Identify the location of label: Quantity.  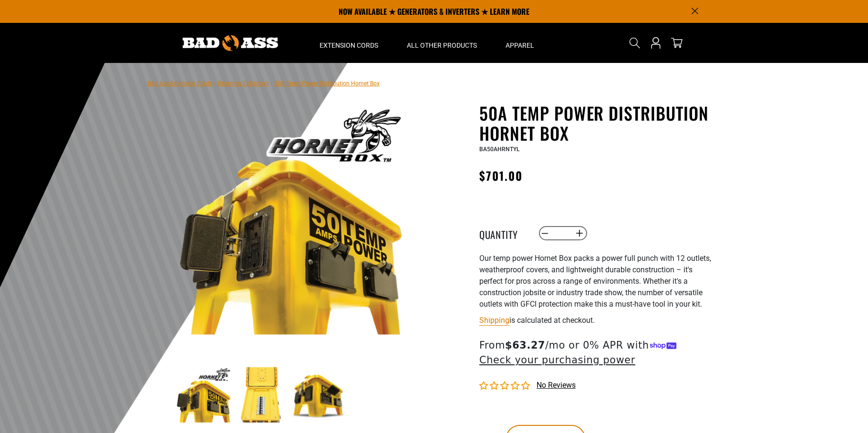
(503, 233).